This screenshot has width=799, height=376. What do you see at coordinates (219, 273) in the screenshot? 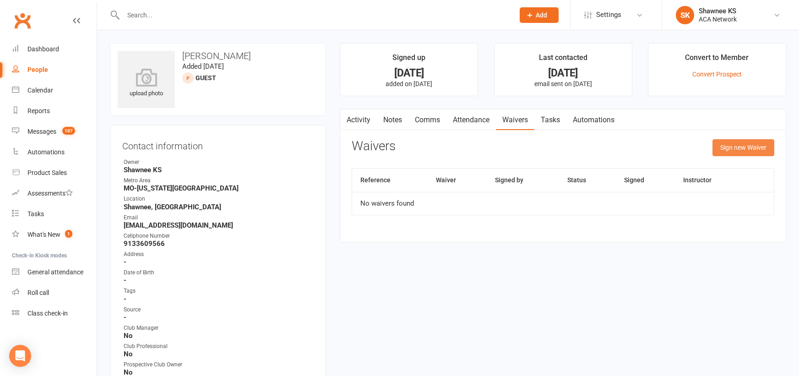
I see `div: Date of Birth` at bounding box center [219, 273].